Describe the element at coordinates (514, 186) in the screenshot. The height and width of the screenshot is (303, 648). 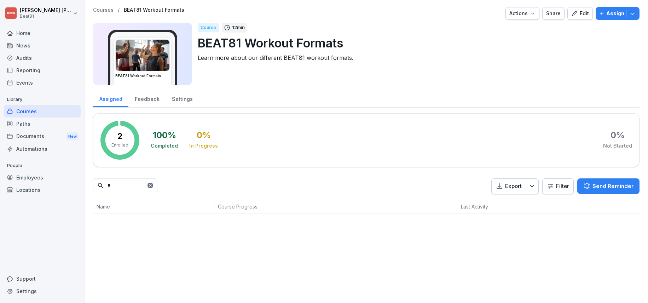
I see `p: Export` at that location.